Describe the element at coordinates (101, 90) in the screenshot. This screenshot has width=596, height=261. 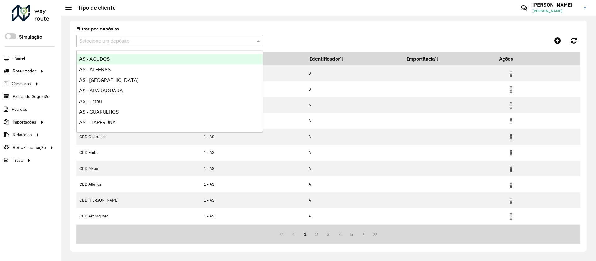
I see `span: AS - ARARAQUARA` at that location.